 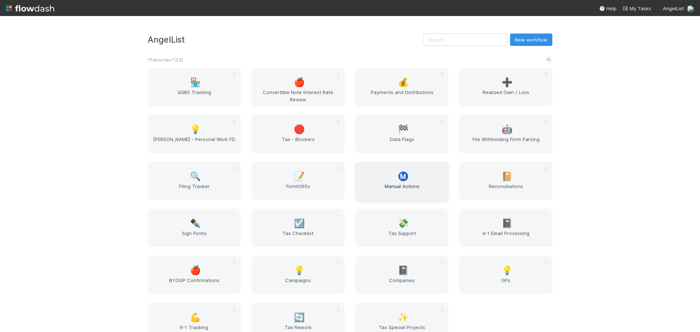 What do you see at coordinates (402, 134) in the screenshot?
I see `a: 🏁Data Flags` at bounding box center [402, 134].